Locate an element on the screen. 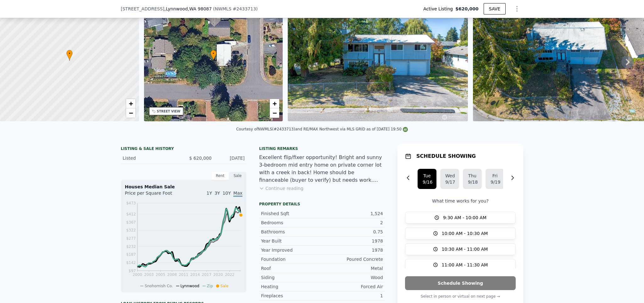 The height and width of the screenshot is (303, 644). tspan: 2008 is located at coordinates (172, 275).